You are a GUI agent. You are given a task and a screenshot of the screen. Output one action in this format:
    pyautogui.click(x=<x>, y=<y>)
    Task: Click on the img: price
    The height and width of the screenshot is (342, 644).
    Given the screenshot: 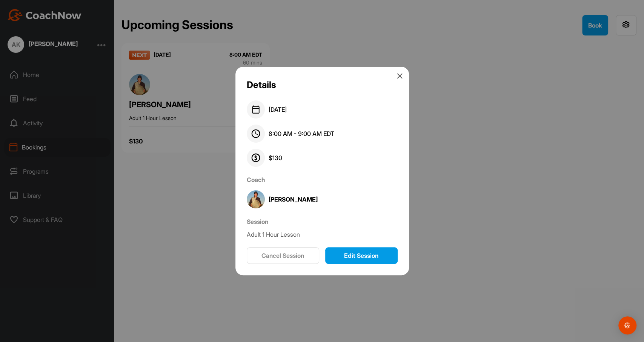 What is the action you would take?
    pyautogui.click(x=254, y=155)
    